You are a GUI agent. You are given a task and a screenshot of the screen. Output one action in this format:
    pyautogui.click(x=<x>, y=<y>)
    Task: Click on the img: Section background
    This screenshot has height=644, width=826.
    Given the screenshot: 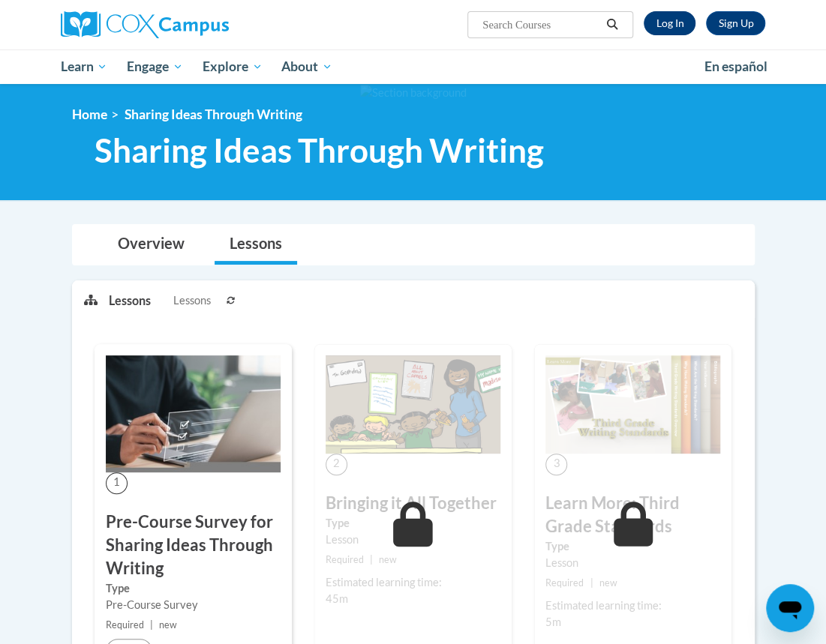 What is the action you would take?
    pyautogui.click(x=413, y=93)
    